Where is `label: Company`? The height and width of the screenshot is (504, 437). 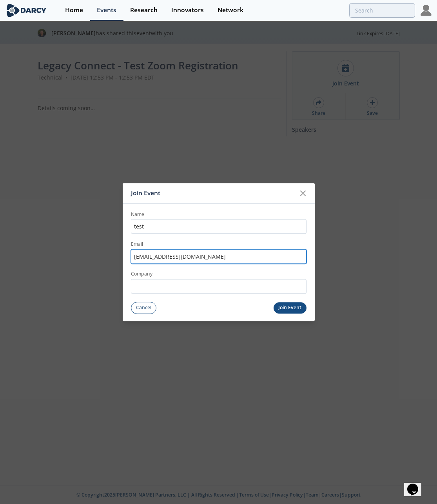 label: Company is located at coordinates (219, 274).